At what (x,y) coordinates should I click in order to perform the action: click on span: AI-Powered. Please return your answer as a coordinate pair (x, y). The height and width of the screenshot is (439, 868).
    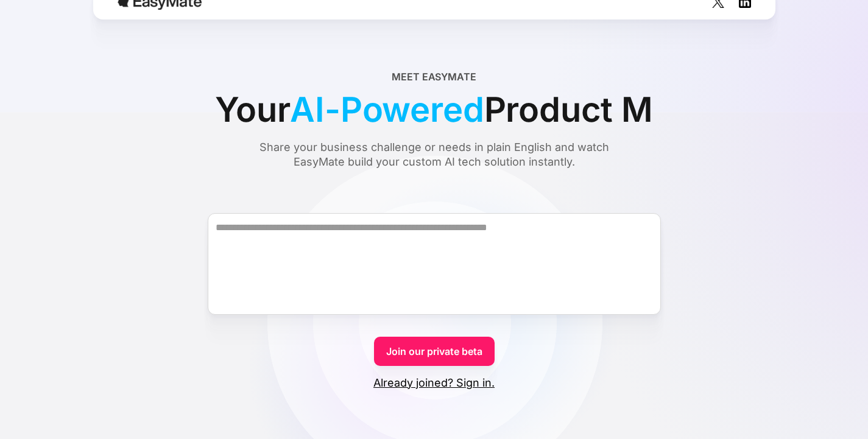
    Looking at the image, I should click on (386, 109).